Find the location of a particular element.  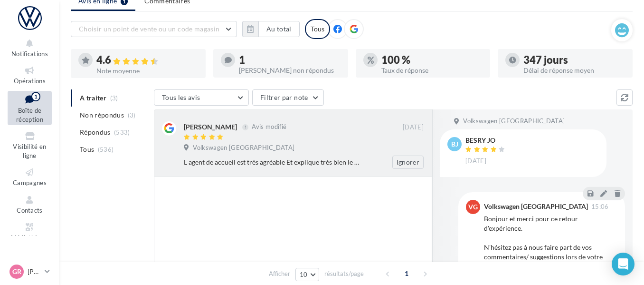

span: 1 is located at coordinates (406, 273).